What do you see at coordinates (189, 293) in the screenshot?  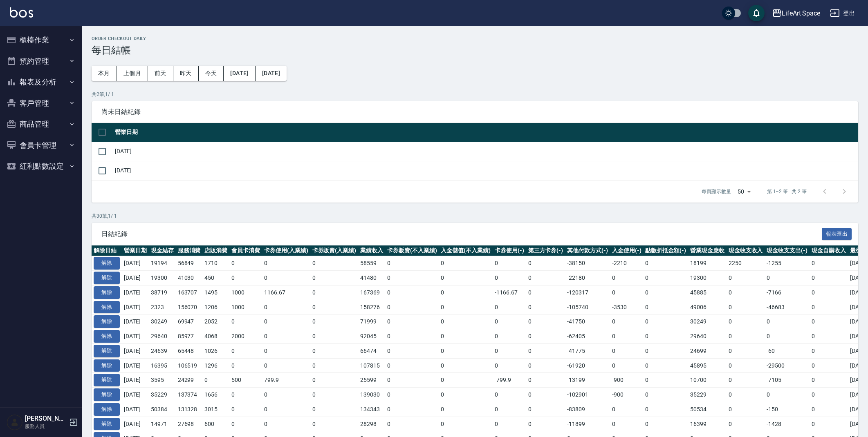 I see `td: 163707` at bounding box center [189, 293].